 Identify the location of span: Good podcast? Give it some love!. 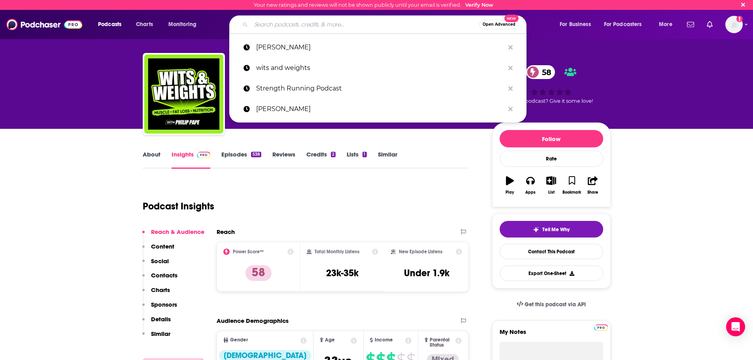
(551, 101).